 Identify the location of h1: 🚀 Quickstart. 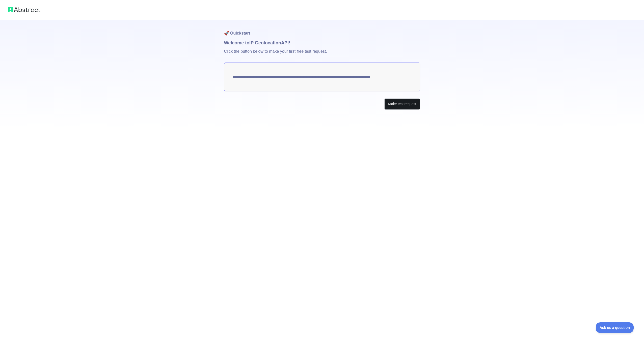
(322, 30).